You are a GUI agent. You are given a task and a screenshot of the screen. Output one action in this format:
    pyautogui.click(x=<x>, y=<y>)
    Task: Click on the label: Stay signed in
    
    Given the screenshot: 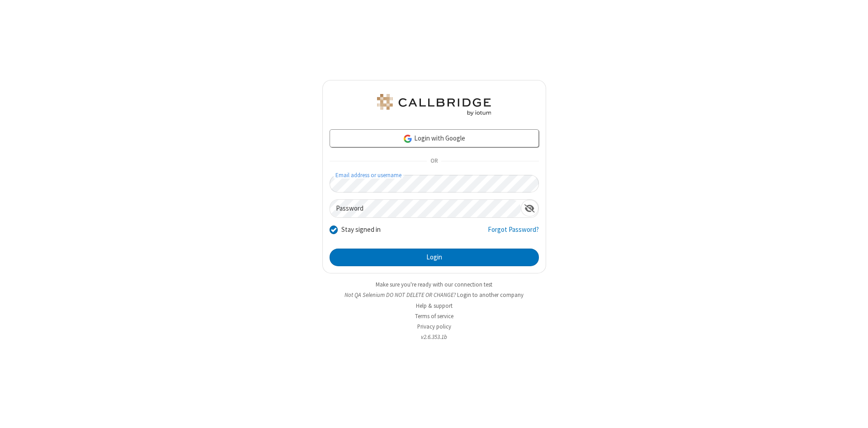 What is the action you would take?
    pyautogui.click(x=361, y=230)
    